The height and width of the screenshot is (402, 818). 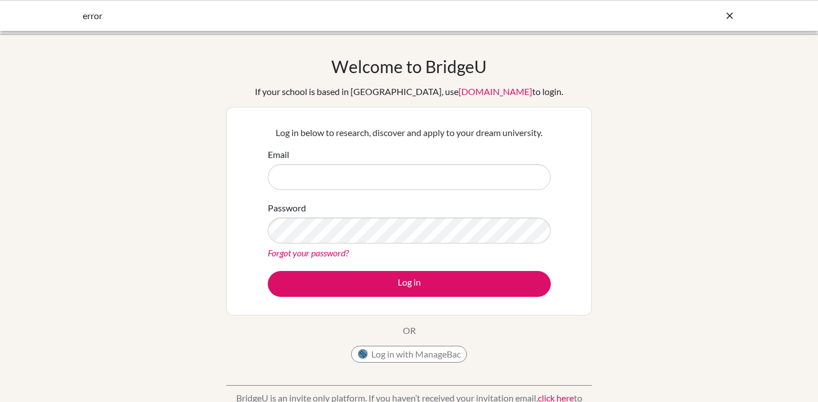 What do you see at coordinates (409, 355) in the screenshot?
I see `button: Log in with ManageBac` at bounding box center [409, 355].